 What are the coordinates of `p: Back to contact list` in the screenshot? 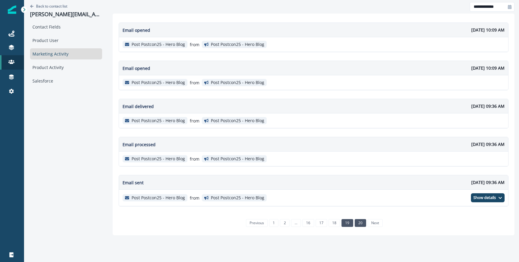 It's located at (52, 6).